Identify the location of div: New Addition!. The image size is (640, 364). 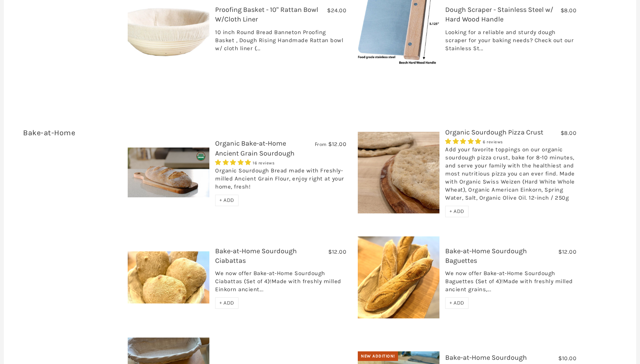
(378, 356).